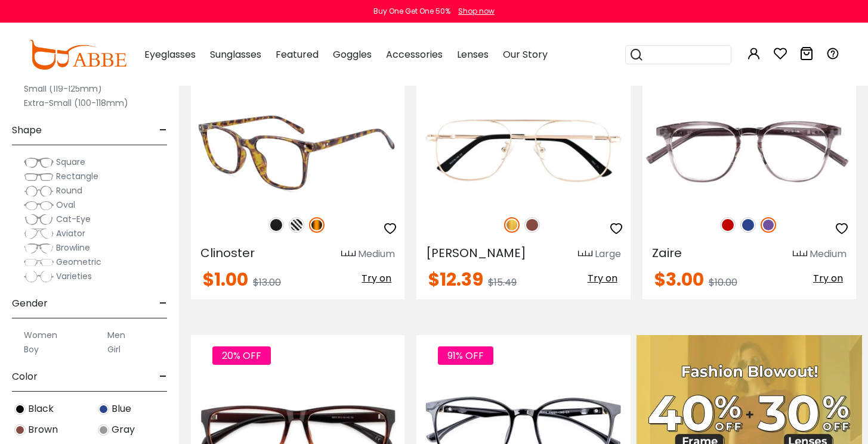  Describe the element at coordinates (114, 349) in the screenshot. I see `label: Girl` at that location.